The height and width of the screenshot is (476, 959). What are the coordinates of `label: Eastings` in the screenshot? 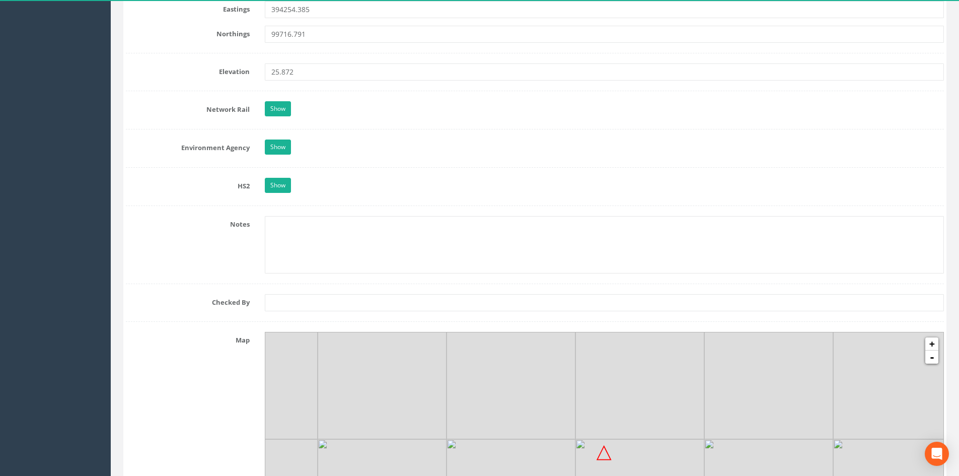 It's located at (188, 8).